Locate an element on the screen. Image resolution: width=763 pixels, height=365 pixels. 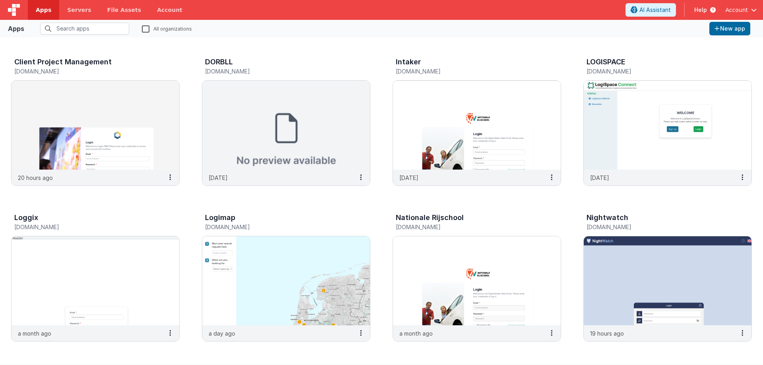
h3: LOGISPACE is located at coordinates (606, 62).